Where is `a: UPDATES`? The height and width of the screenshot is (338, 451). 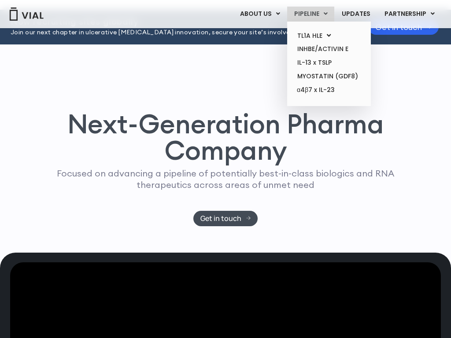 a: UPDATES is located at coordinates (356, 14).